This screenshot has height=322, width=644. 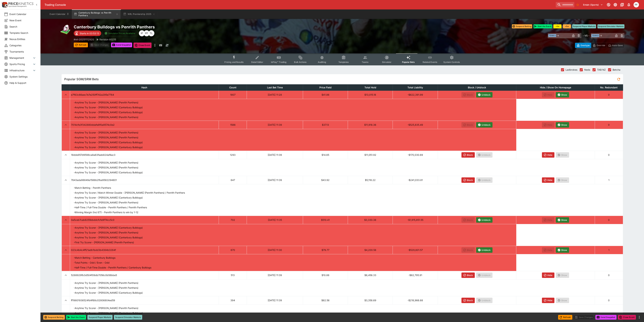 What do you see at coordinates (415, 87) in the screenshot?
I see `th: Total Liability` at bounding box center [415, 87].